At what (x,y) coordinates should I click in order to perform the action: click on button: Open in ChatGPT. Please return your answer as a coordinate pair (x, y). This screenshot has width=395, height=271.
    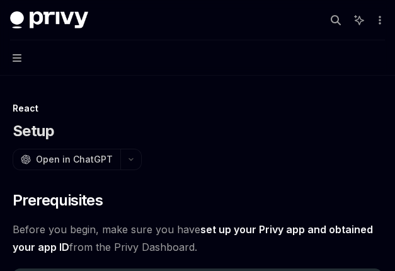
    Looking at the image, I should click on (66, 160).